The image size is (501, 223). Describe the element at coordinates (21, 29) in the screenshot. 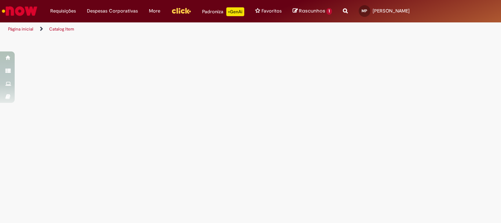

I see `a: Página inicial` at that location.